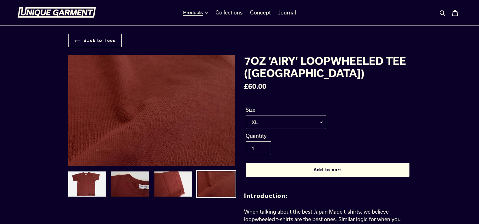 The width and height of the screenshot is (479, 224). What do you see at coordinates (287, 13) in the screenshot?
I see `span: Journal` at bounding box center [287, 13].